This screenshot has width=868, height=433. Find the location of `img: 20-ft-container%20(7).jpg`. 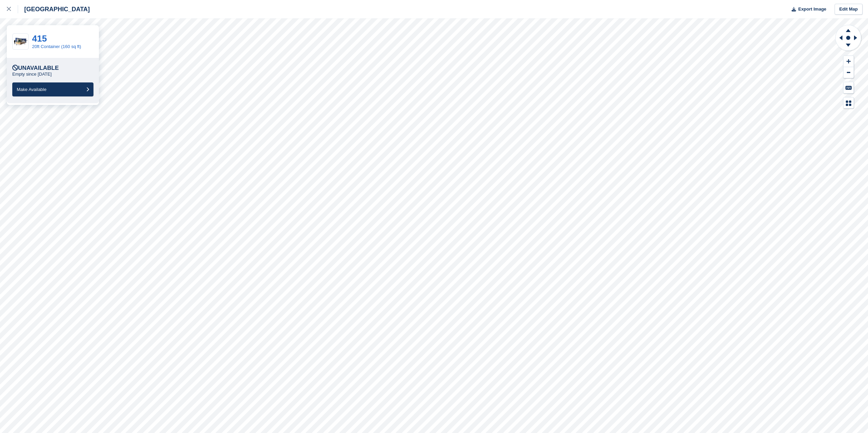

img: 20-ft-container%20(7).jpg is located at coordinates (21, 42).